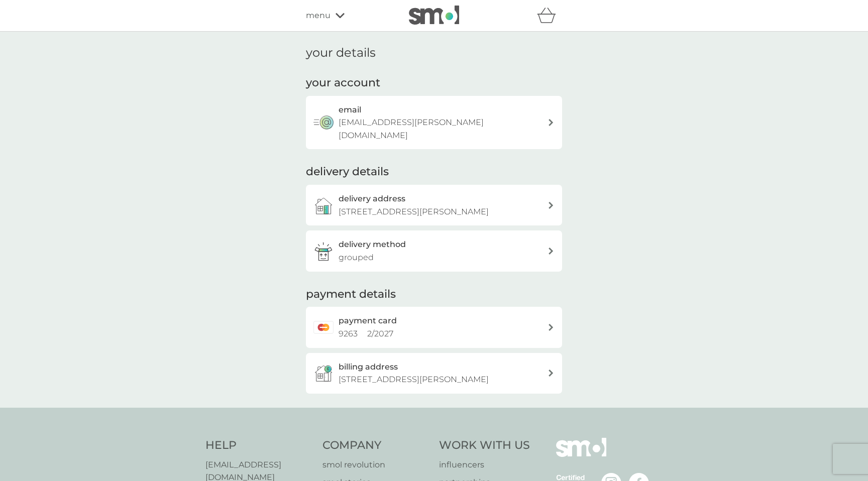 This screenshot has height=481, width=868. I want to click on h4: Work With Us, so click(484, 445).